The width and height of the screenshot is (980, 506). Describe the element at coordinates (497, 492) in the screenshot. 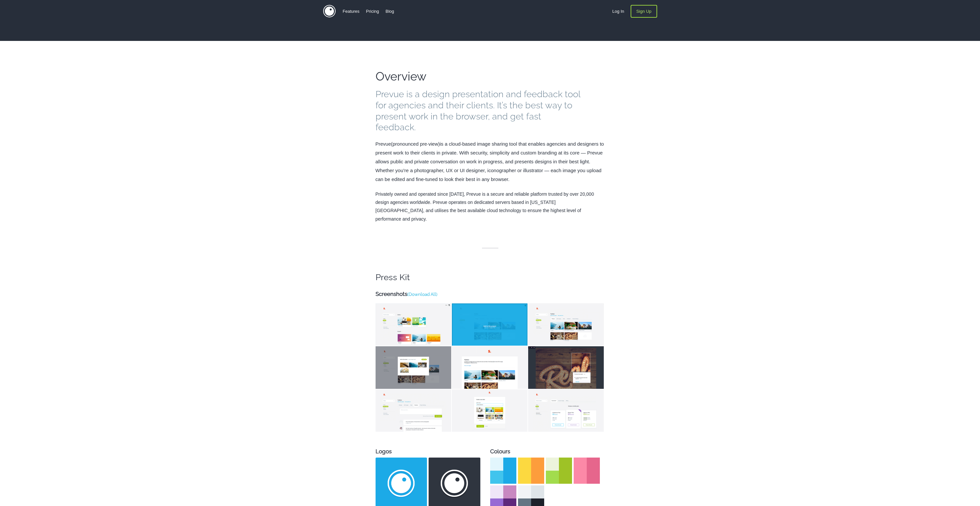

I see `li: #efe6f8` at that location.